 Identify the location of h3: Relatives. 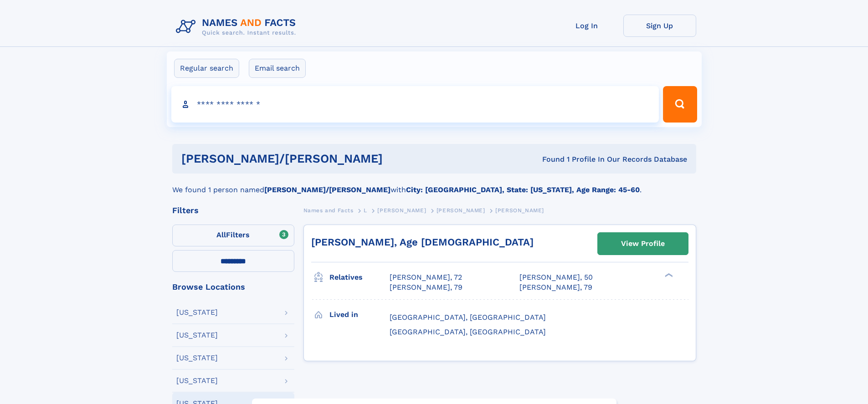
(359, 277).